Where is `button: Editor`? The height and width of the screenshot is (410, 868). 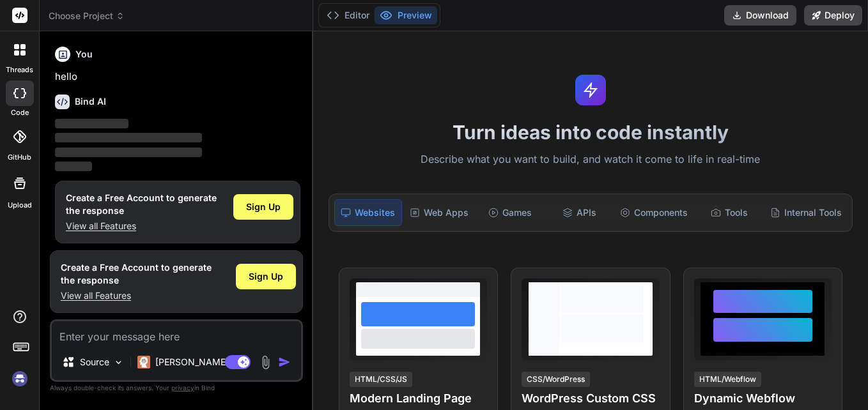 button: Editor is located at coordinates (348, 16).